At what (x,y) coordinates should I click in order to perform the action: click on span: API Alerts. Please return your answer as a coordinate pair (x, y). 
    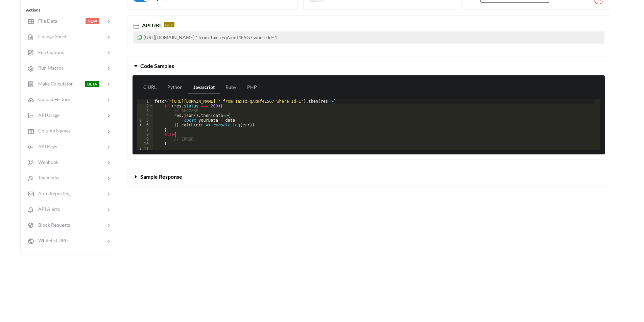
    Looking at the image, I should click on (47, 209).